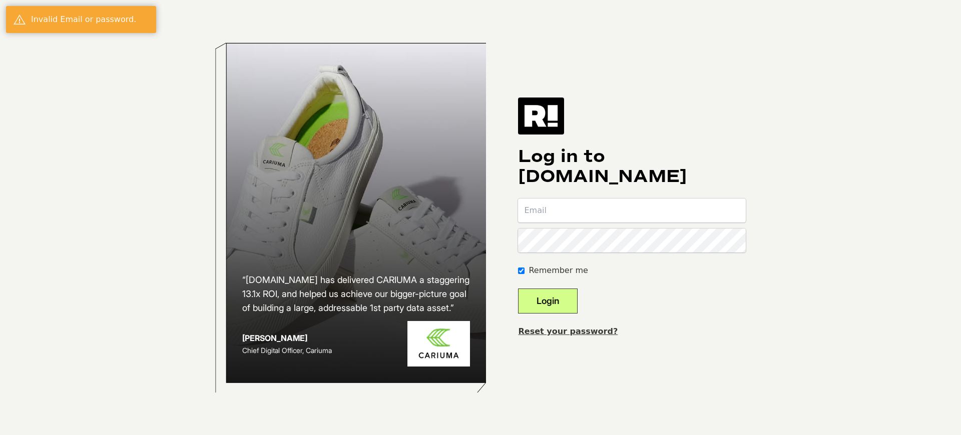 The height and width of the screenshot is (435, 961). I want to click on a: Reset your password?, so click(568, 331).